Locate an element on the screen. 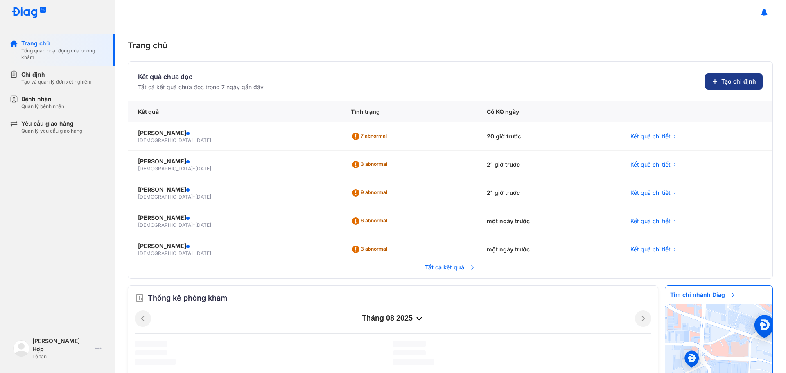 This screenshot has height=373, width=786. span: Tạo chỉ định is located at coordinates (738, 81).